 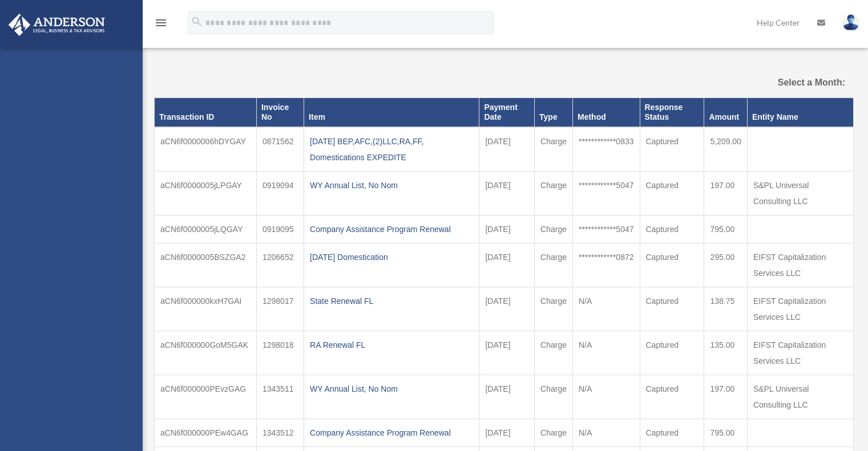 What do you see at coordinates (800, 112) in the screenshot?
I see `th: Entity Name` at bounding box center [800, 112].